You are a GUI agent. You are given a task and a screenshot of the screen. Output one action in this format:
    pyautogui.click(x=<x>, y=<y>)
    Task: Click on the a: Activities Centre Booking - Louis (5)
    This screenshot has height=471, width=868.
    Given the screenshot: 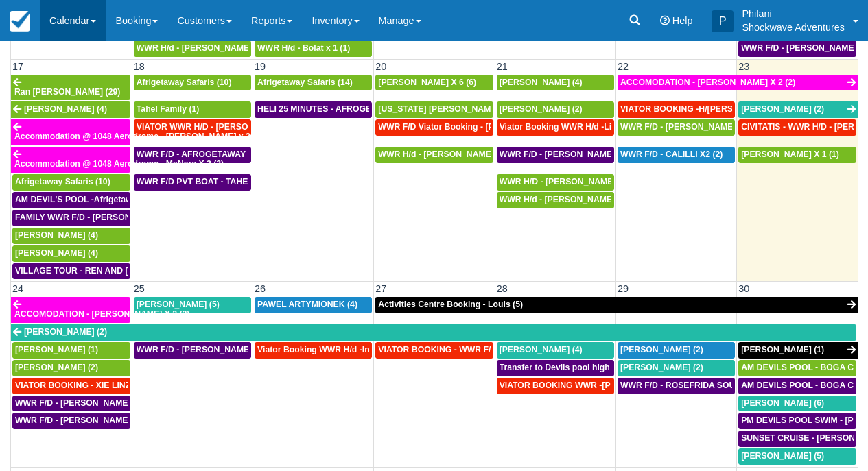 What is the action you would take?
    pyautogui.click(x=616, y=305)
    